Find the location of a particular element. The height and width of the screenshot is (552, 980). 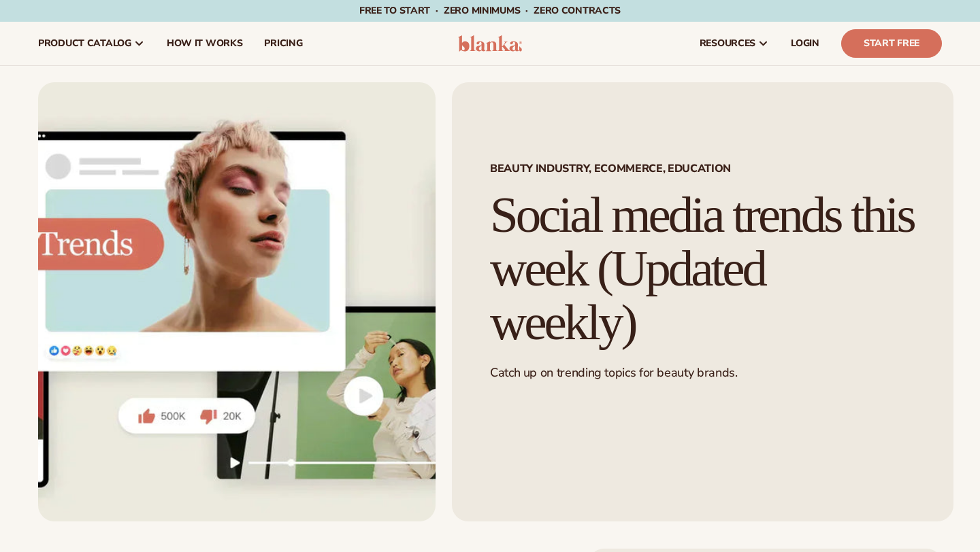

a: product catalog is located at coordinates (91, 44).